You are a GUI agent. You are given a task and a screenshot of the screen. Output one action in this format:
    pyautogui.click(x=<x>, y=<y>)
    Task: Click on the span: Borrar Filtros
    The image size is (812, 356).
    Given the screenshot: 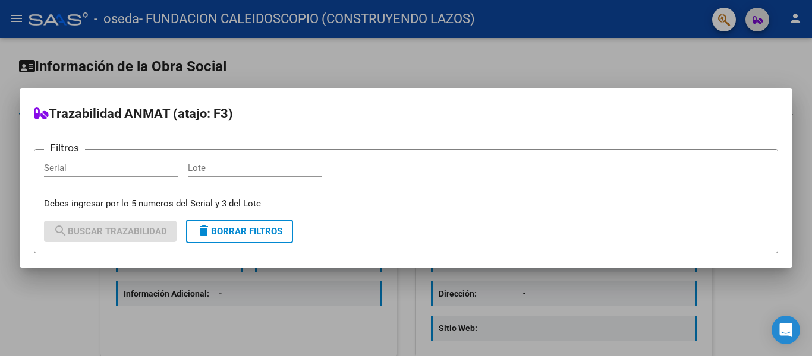 What is the action you would take?
    pyautogui.click(x=239, y=232)
    